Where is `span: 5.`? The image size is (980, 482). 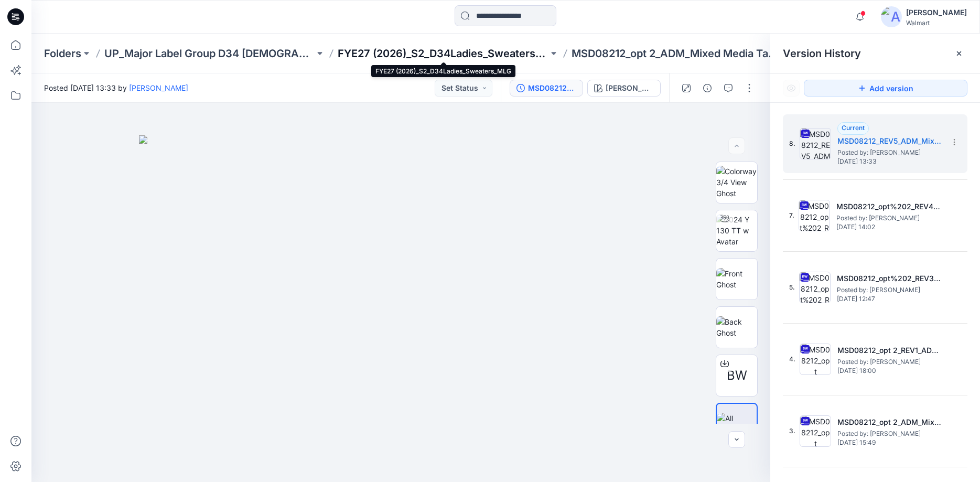 span: 5. is located at coordinates (792, 287).